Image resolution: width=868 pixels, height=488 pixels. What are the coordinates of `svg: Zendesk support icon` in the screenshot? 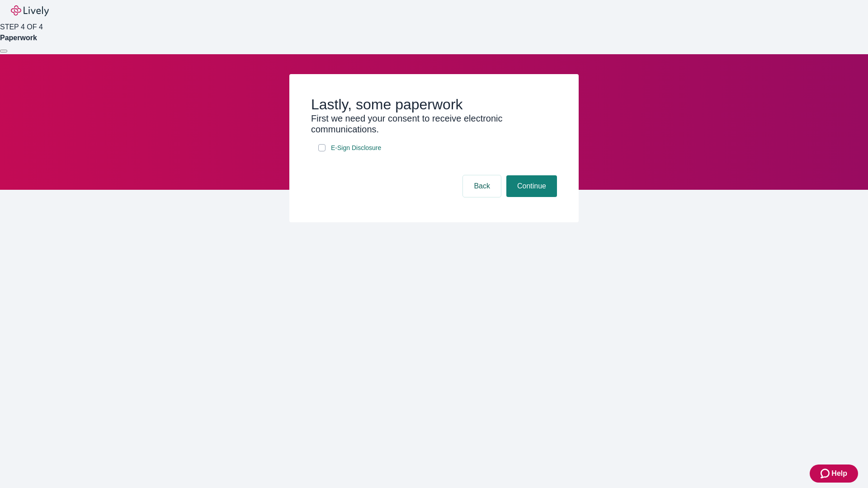 It's located at (826, 474).